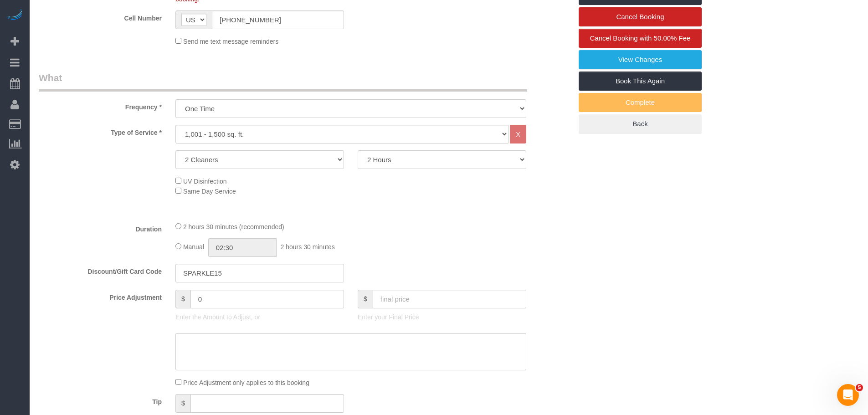  What do you see at coordinates (205, 182) in the screenshot?
I see `span: UV Disinfection` at bounding box center [205, 182].